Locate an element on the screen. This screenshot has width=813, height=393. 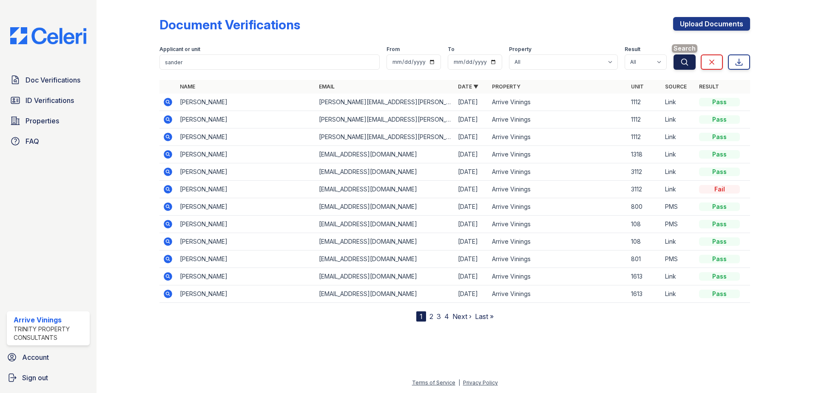
a: Properties is located at coordinates (48, 121).